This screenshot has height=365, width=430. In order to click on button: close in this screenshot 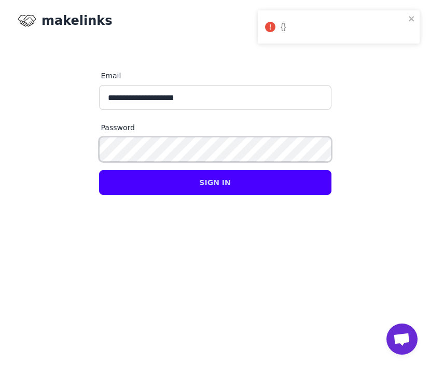, I will do `click(412, 19)`.